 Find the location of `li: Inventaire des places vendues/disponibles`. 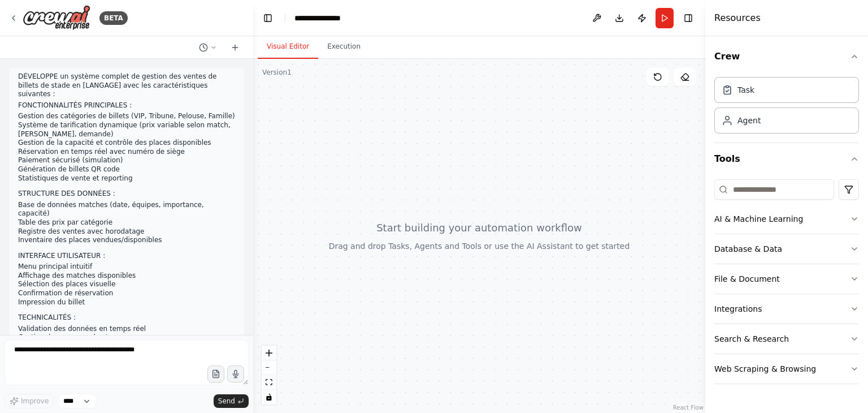

li: Inventaire des places vendues/disponibles is located at coordinates (127, 241).